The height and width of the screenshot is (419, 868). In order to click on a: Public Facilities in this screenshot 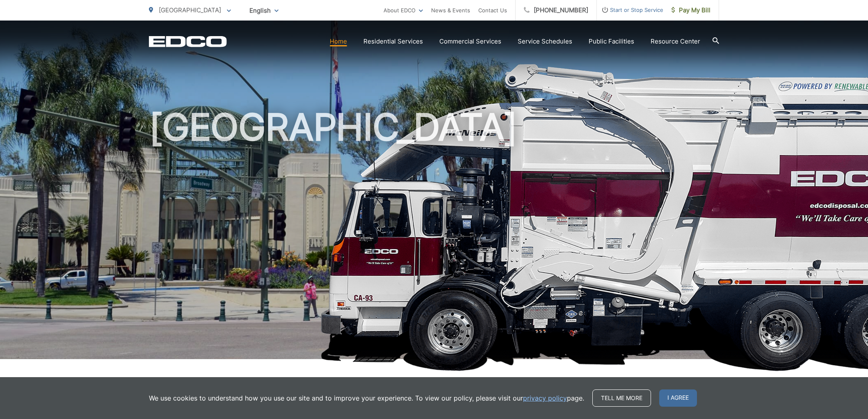, I will do `click(611, 41)`.